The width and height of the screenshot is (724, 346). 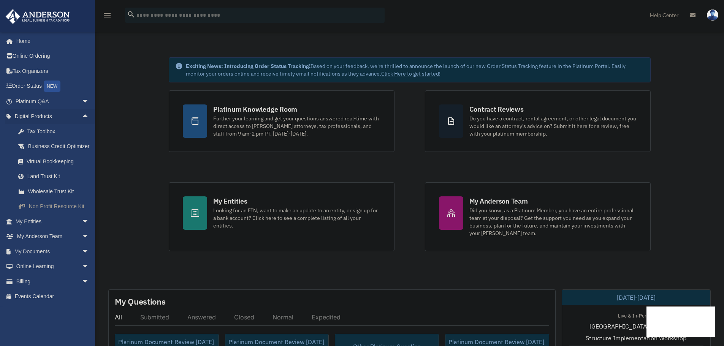 I want to click on span: arrow_drop_up, so click(x=89, y=117).